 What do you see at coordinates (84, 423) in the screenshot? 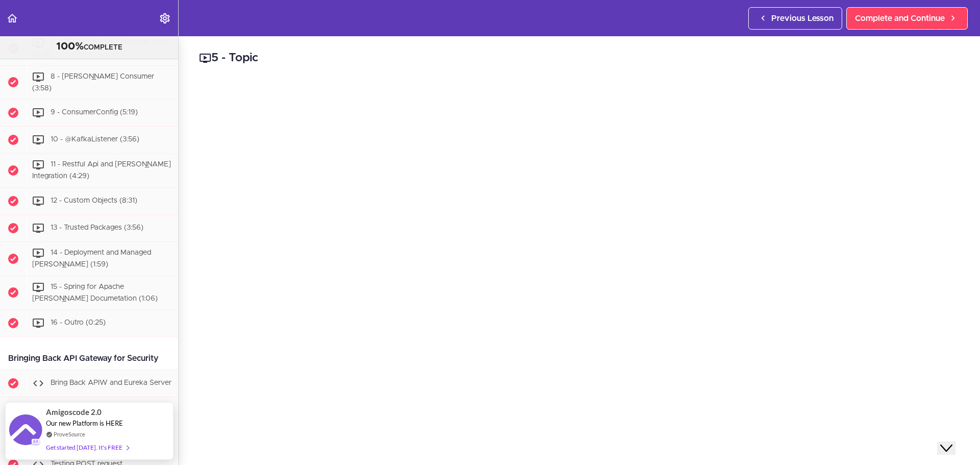
I see `span: Our new Platform is HERE` at bounding box center [84, 423].